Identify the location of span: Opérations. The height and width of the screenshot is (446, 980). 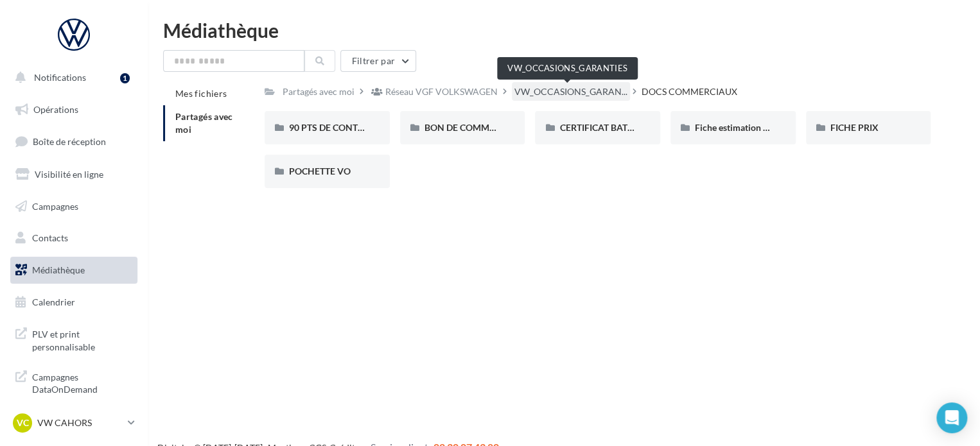
(56, 109).